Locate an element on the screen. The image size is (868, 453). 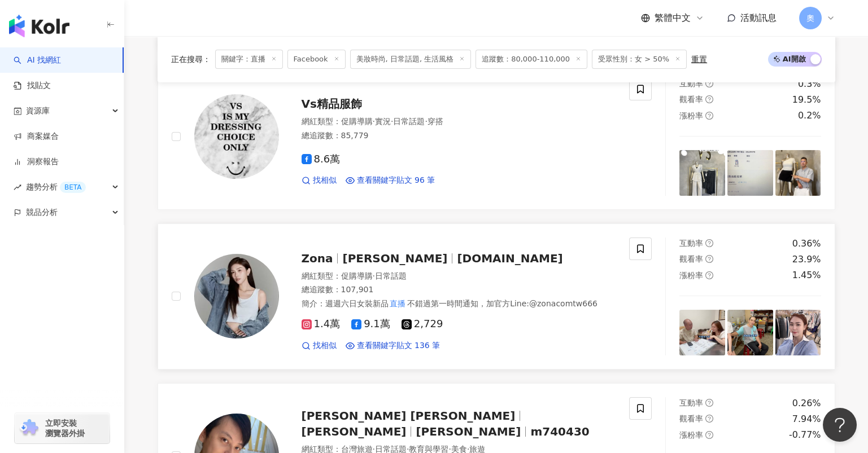
span: Facebook is located at coordinates (316, 59).